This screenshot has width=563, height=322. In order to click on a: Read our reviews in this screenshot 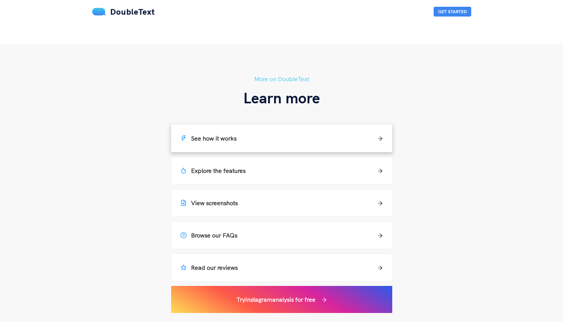, I will do `click(281, 268)`.